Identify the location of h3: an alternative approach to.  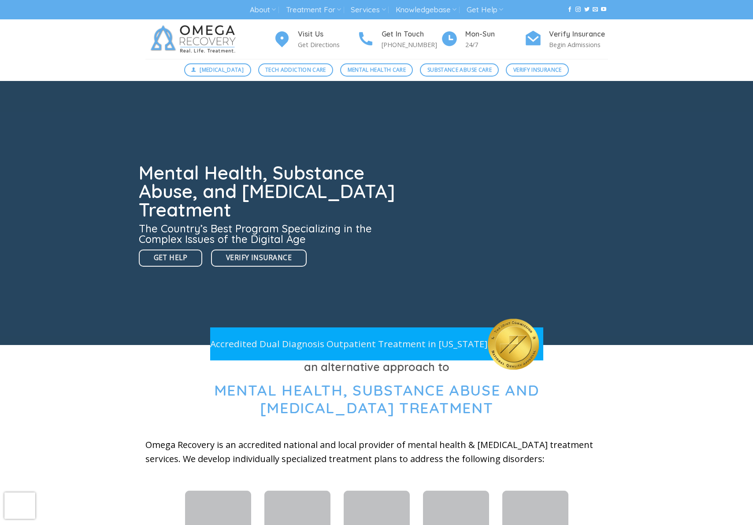
(377, 367).